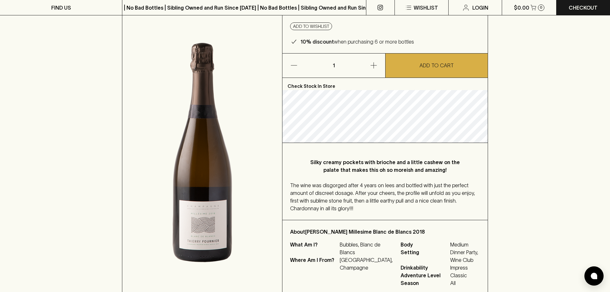 Image resolution: width=610 pixels, height=292 pixels. Describe the element at coordinates (465, 256) in the screenshot. I see `span: Dinner Party, Wine Club` at that location.